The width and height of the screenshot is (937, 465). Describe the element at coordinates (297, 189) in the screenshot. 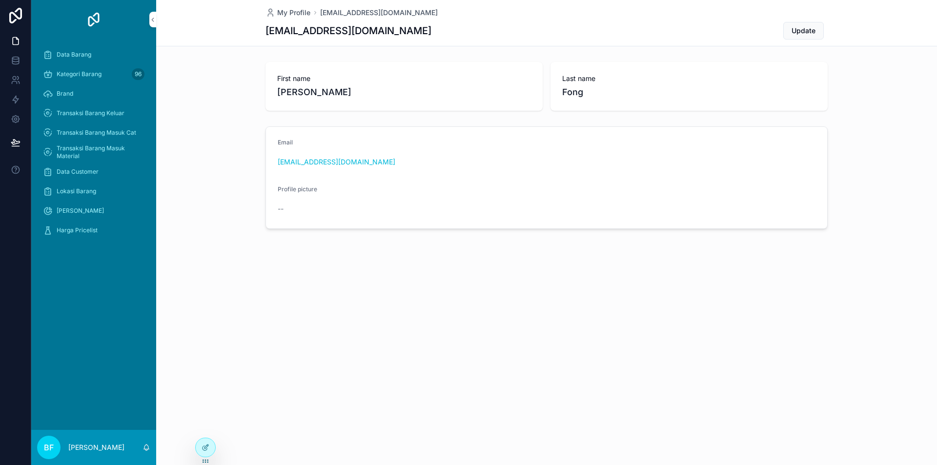

I see `span: Profile picture` at that location.